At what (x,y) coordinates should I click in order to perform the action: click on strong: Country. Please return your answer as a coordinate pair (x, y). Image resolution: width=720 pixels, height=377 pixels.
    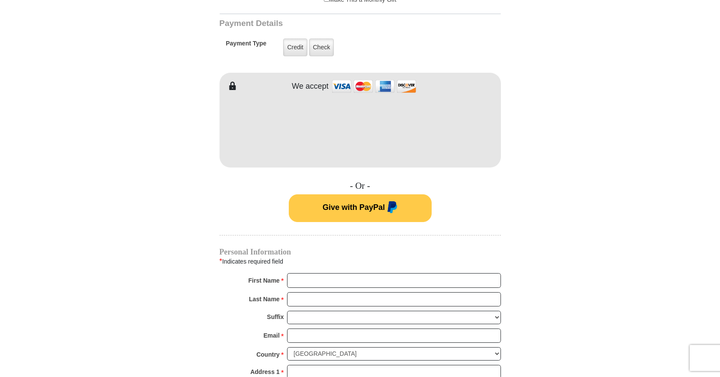
    Looking at the image, I should click on (268, 355).